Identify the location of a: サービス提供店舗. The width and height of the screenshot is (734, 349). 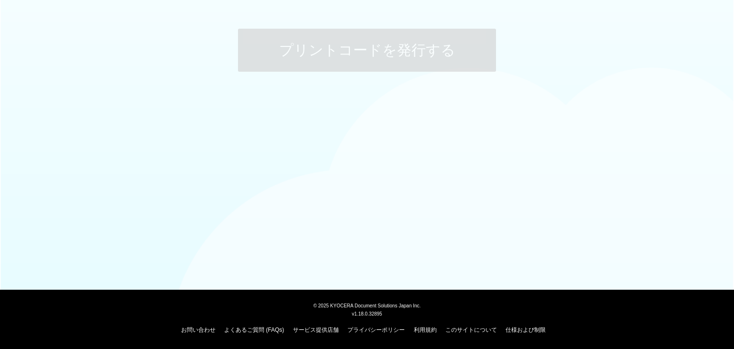
(316, 330).